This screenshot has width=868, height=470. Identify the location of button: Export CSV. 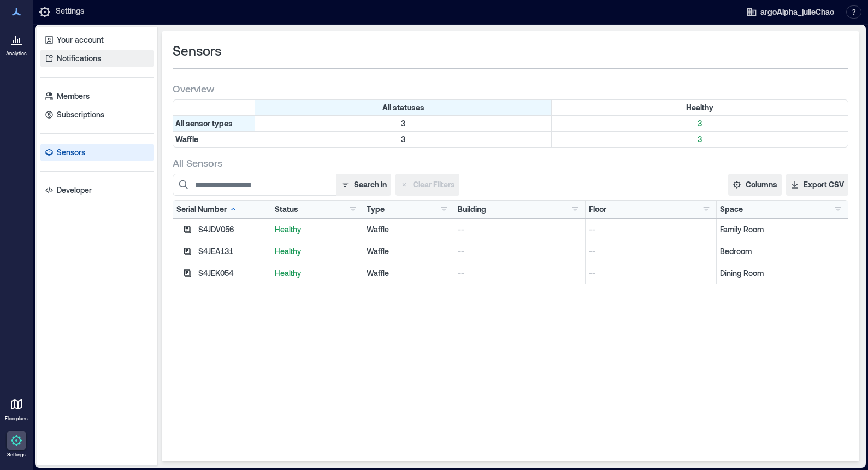
(817, 184).